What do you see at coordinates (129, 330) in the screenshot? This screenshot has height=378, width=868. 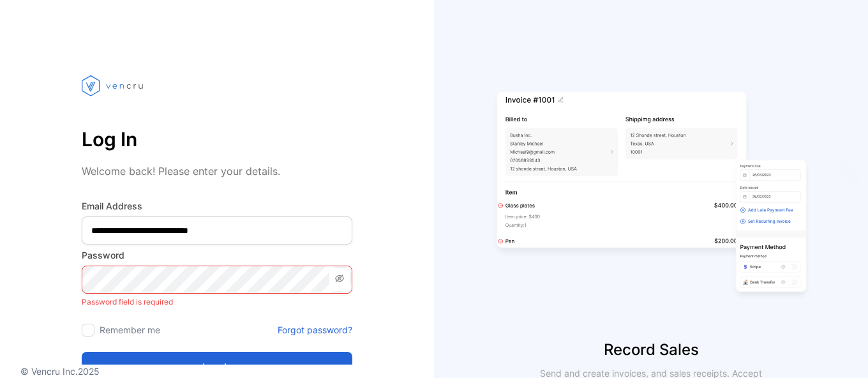 I see `label: Remember me` at bounding box center [129, 330].